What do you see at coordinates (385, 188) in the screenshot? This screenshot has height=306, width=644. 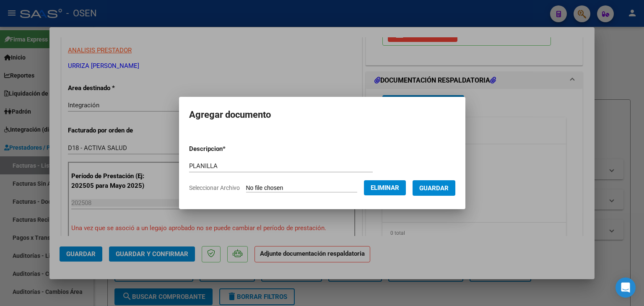 I see `button: Eliminar` at bounding box center [385, 188].